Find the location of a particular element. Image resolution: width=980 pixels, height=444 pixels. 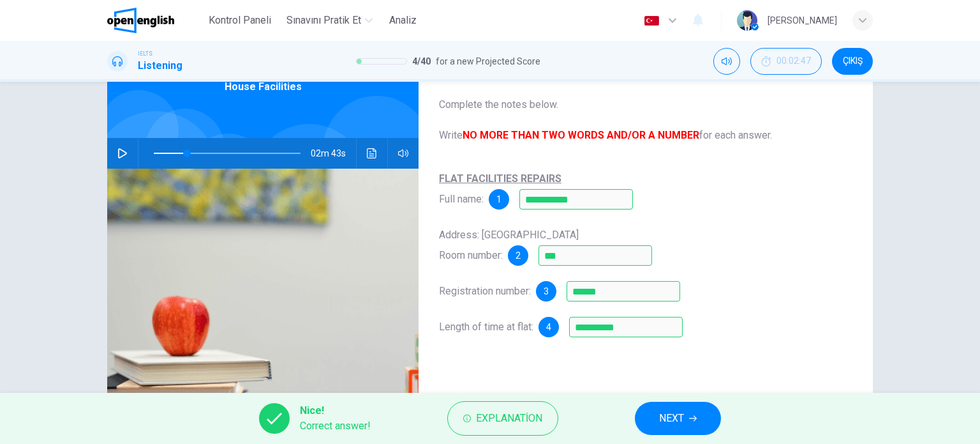

b: NO MORE THAN TWO WORDS AND/OR A NUMBER is located at coordinates (580, 135).